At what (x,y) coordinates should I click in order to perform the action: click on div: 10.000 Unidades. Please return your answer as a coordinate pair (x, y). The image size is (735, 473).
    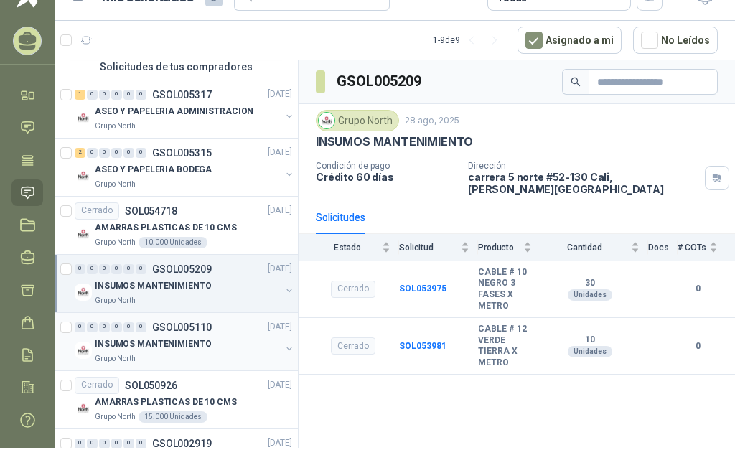
    Looking at the image, I should click on (173, 243).